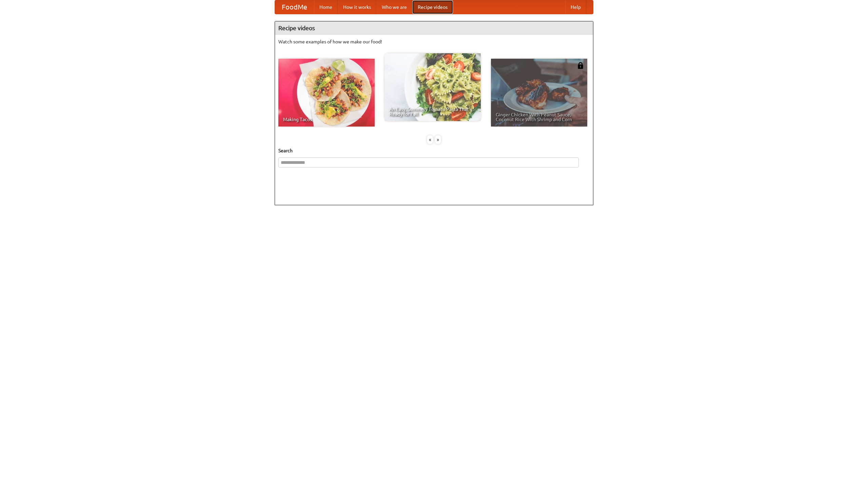  I want to click on a: How it works, so click(357, 7).